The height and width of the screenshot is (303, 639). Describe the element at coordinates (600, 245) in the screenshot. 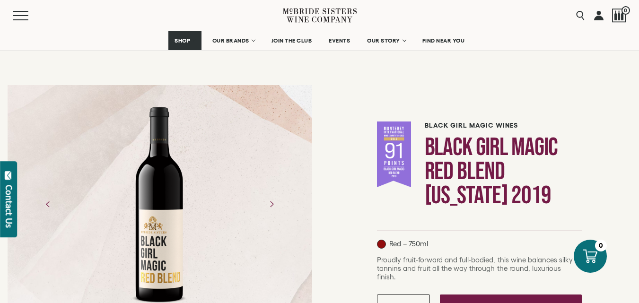

I see `div: 0` at that location.